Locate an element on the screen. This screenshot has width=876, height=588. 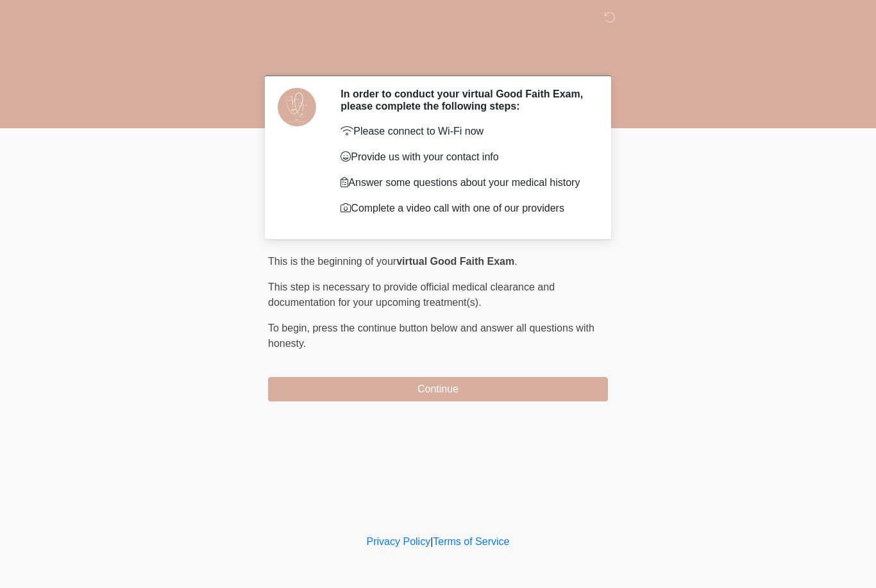
p: Provide us with your contact info is located at coordinates (464, 157).